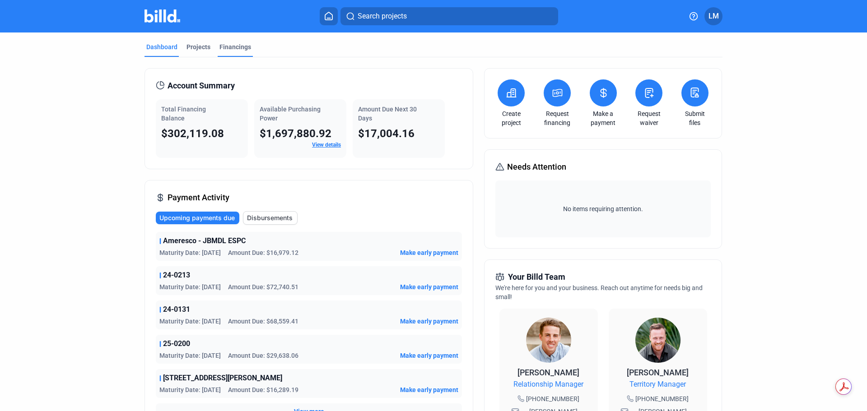  Describe the element at coordinates (197, 218) in the screenshot. I see `button: Upcoming payments due` at that location.